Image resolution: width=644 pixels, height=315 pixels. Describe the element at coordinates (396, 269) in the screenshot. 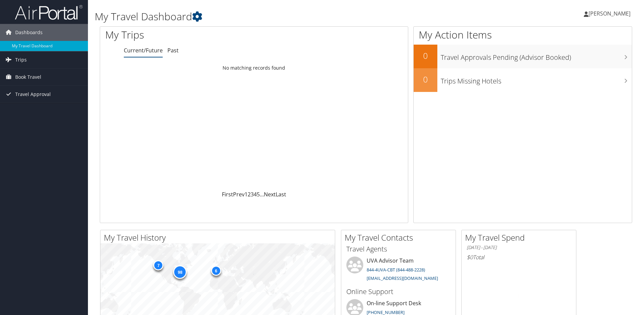

I see `a: 844-4UVA-CBT (844-488-2228)` at that location.